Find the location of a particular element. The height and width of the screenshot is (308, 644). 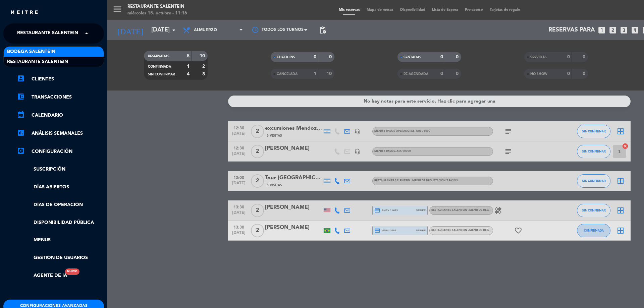

a: Días abiertos is located at coordinates (61, 187).